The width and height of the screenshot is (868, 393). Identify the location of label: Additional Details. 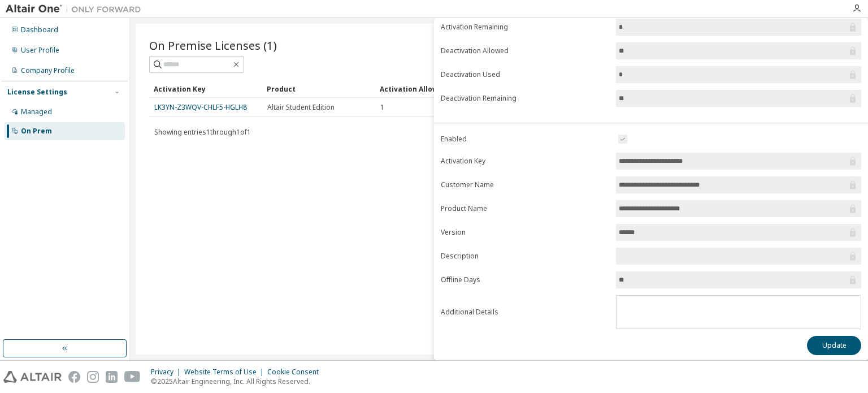
(525, 312).